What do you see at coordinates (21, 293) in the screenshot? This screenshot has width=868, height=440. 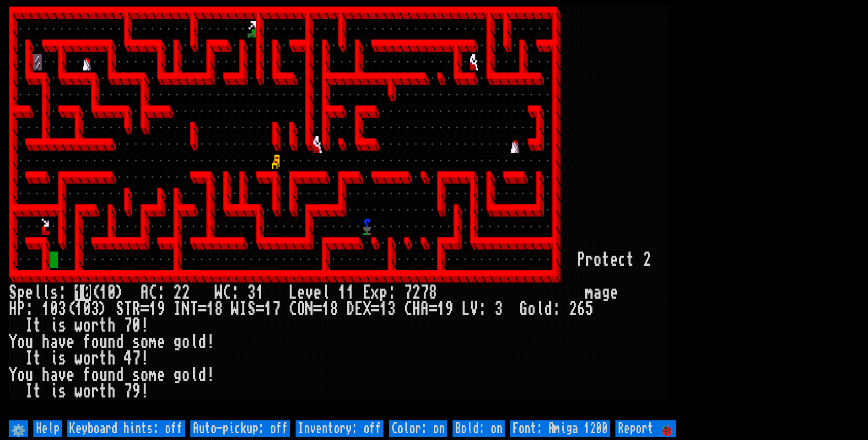 I see `div: p` at bounding box center [21, 293].